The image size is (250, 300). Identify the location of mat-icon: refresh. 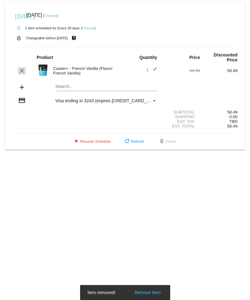
(127, 142).